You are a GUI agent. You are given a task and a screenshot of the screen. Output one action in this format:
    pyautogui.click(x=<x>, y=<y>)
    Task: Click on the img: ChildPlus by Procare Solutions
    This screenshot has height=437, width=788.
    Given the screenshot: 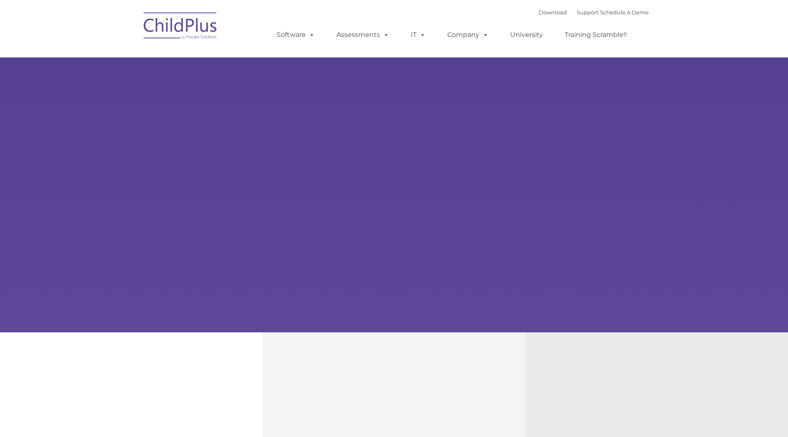 What is the action you would take?
    pyautogui.click(x=180, y=27)
    